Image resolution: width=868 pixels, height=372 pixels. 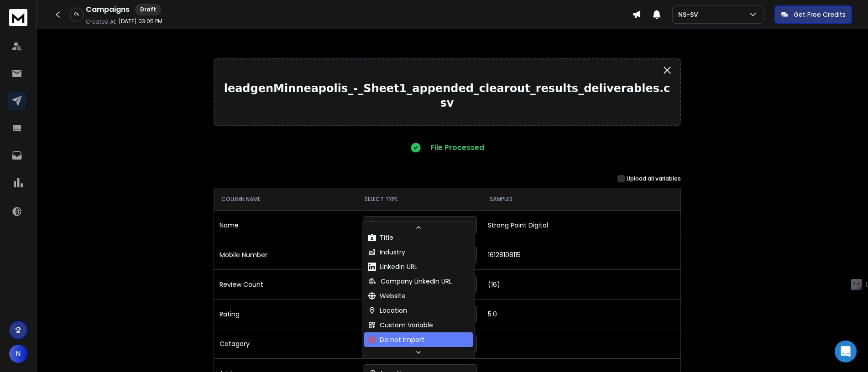 I want to click on th: SAMPLES, so click(x=582, y=199).